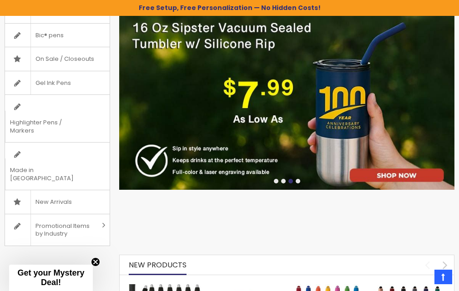 This screenshot has height=291, width=459. I want to click on span: Bic® pens, so click(49, 35).